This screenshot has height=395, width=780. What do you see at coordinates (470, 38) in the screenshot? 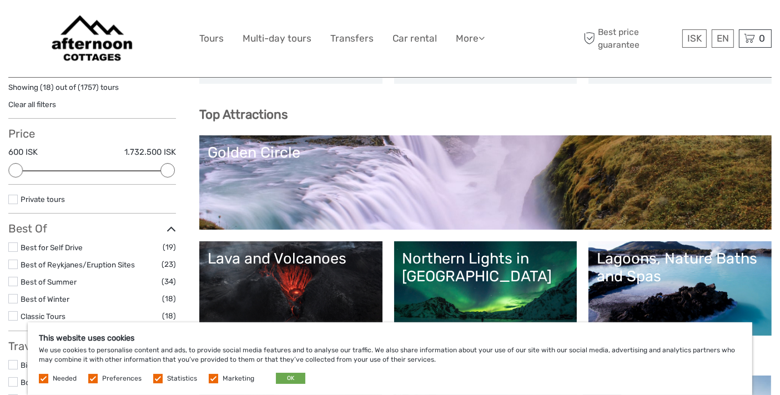
I see `a: More` at bounding box center [470, 38].